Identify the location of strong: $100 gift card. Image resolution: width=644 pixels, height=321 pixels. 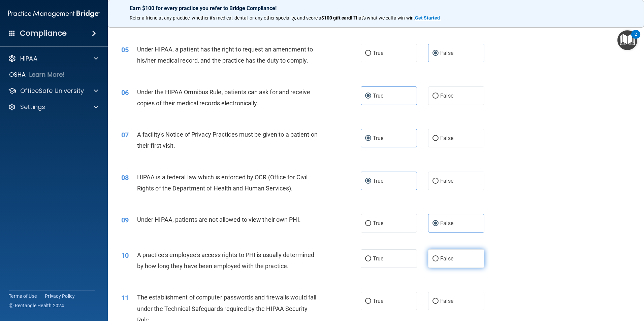
(336, 18).